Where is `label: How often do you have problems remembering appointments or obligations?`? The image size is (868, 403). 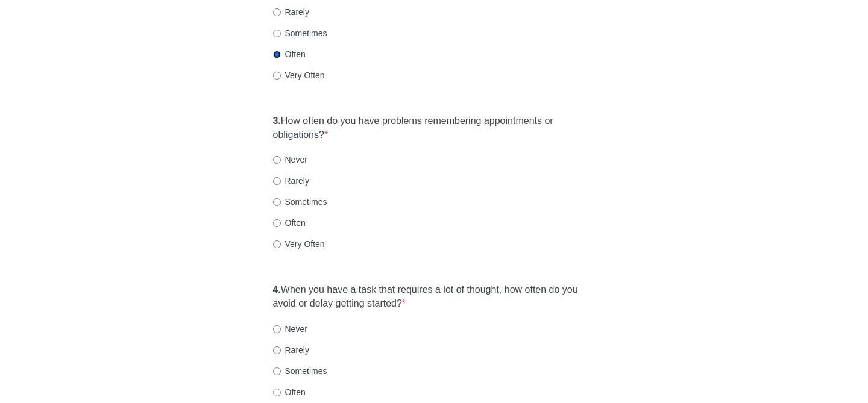 label: How often do you have problems remembering appointments or obligations? is located at coordinates (434, 129).